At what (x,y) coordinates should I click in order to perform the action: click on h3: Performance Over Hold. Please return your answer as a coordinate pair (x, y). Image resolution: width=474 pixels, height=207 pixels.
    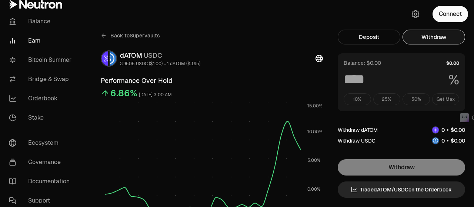
    Looking at the image, I should click on (212, 81).